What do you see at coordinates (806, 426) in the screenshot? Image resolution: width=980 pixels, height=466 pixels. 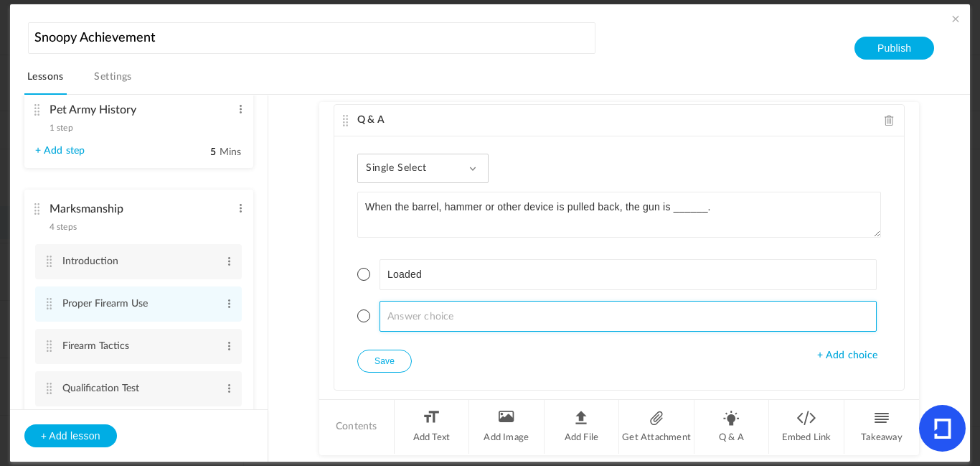 I see `li: Embed Link` at bounding box center [806, 426].